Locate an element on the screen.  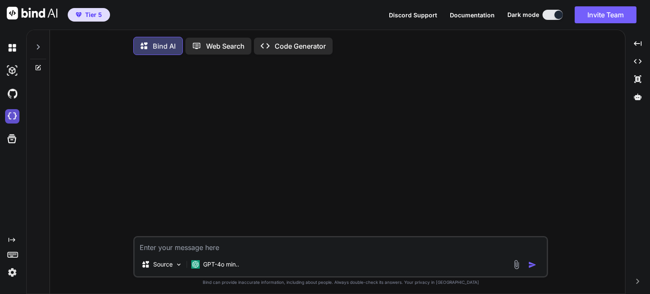
button: Documentation is located at coordinates (472, 15).